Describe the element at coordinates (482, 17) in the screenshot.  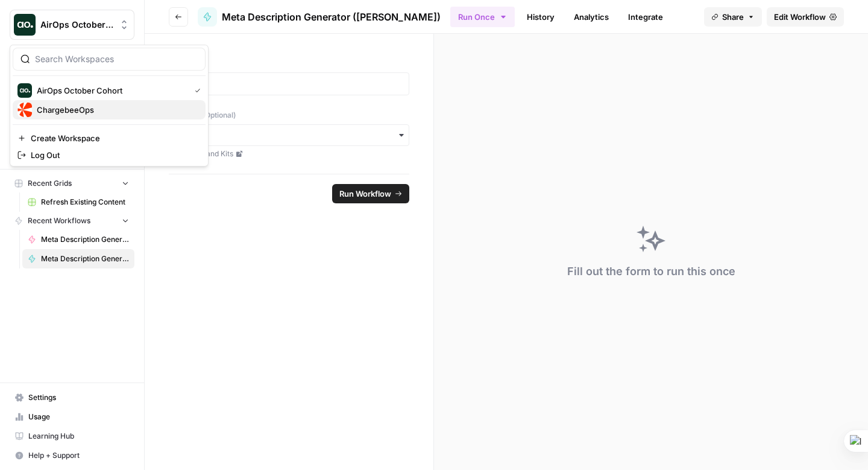
I see `button: Run Once` at that location.